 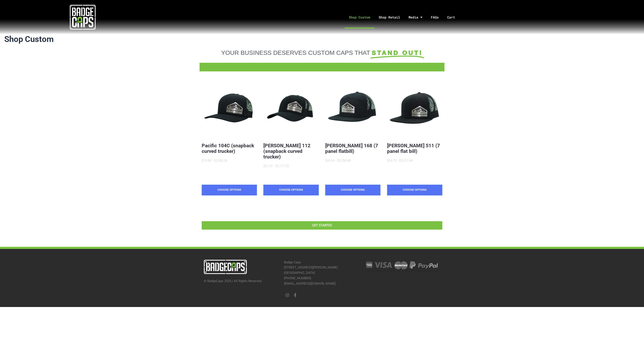 What do you see at coordinates (228, 148) in the screenshot?
I see `a: Pacific 104C (snapback curved trucker)` at bounding box center [228, 148].